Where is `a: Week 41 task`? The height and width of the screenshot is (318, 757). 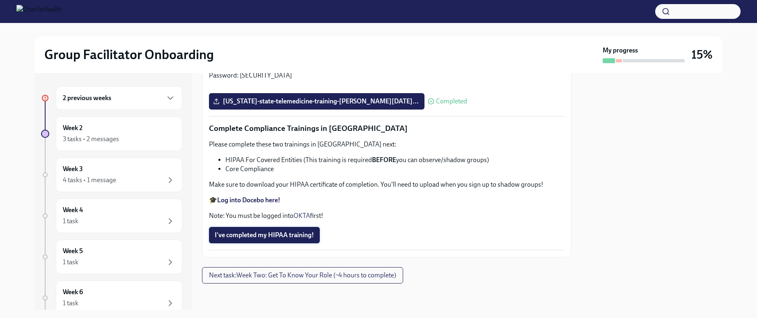
a: Week 41 task is located at coordinates (112, 216).